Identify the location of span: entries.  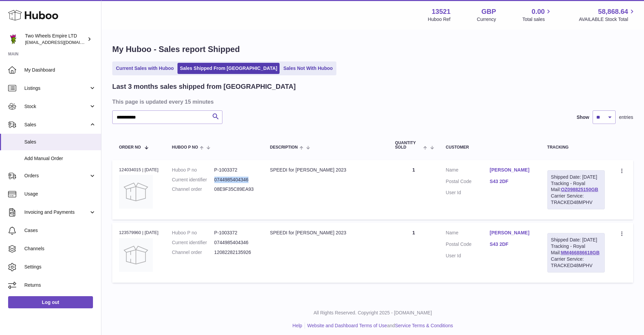
(626, 117).